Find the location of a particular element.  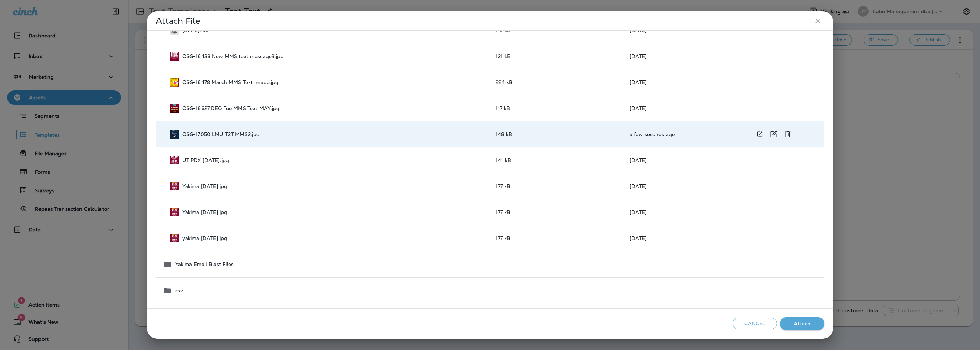

td: 148 kB is located at coordinates (557, 134).